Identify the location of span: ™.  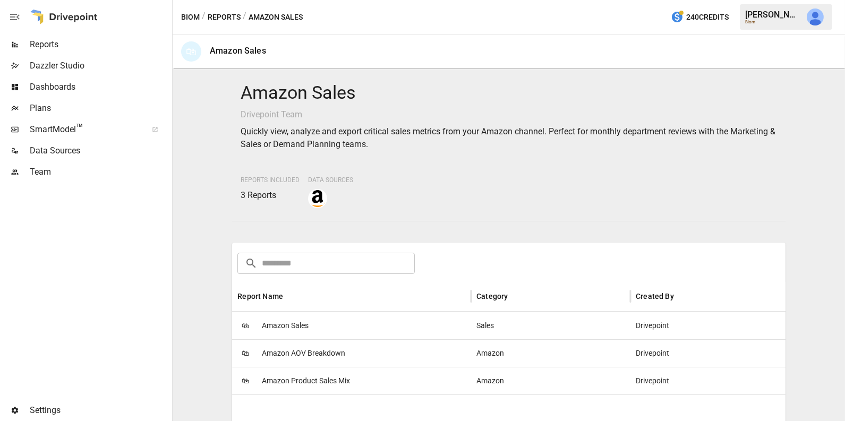
(80, 128).